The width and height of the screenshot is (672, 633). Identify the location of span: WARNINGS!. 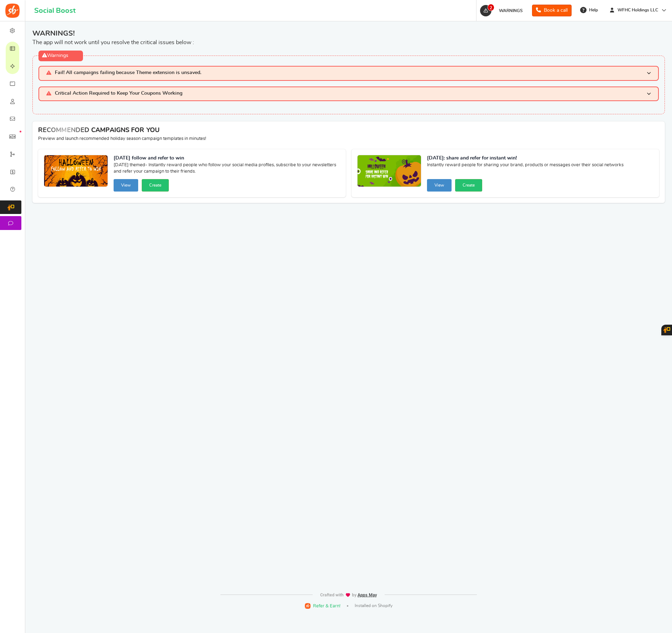
(348, 33).